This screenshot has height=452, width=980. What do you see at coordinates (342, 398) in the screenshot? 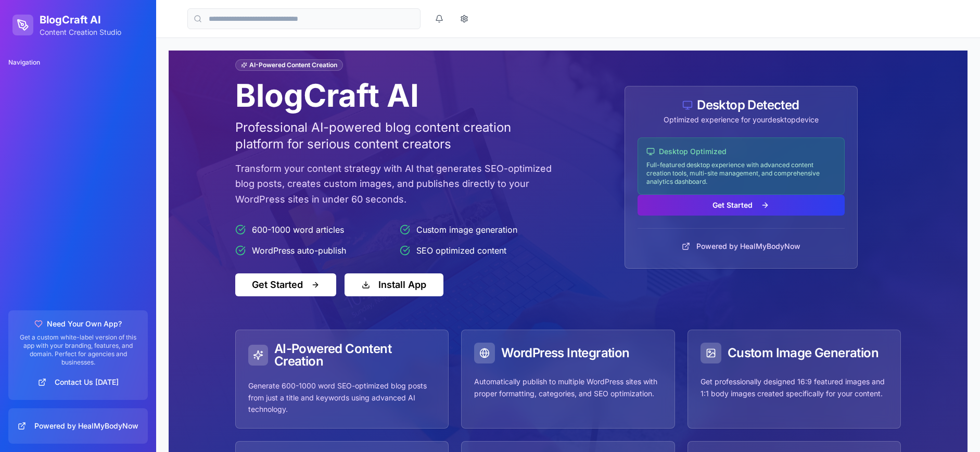
I see `p: Generate 600-1000 word SEO-optimized blog posts from just a title and keywords using advanced AI ...` at bounding box center [342, 398].